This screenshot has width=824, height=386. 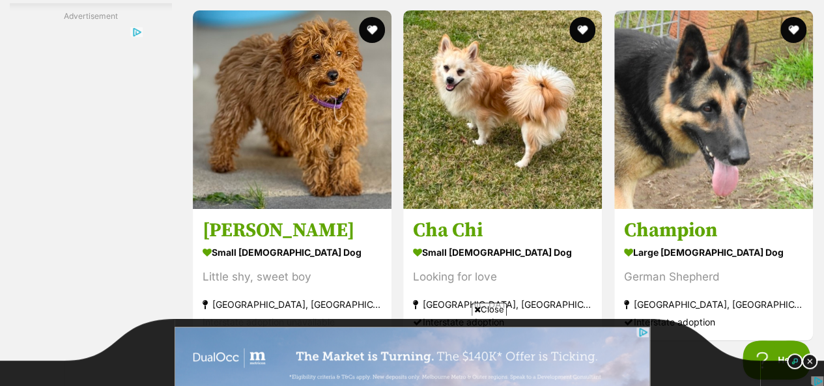 What do you see at coordinates (795, 362) in the screenshot?
I see `img: info_dark.svg` at bounding box center [795, 362].